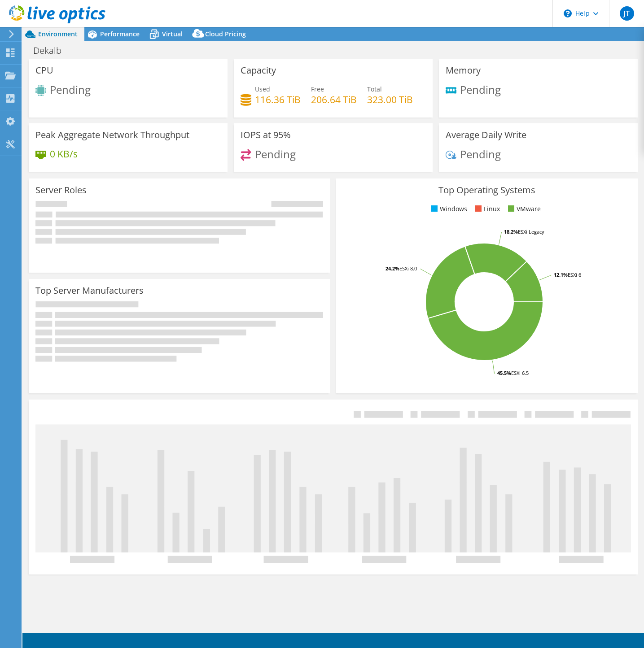 The width and height of the screenshot is (644, 648). Describe the element at coordinates (225, 34) in the screenshot. I see `span: Cloud Pricing` at that location.